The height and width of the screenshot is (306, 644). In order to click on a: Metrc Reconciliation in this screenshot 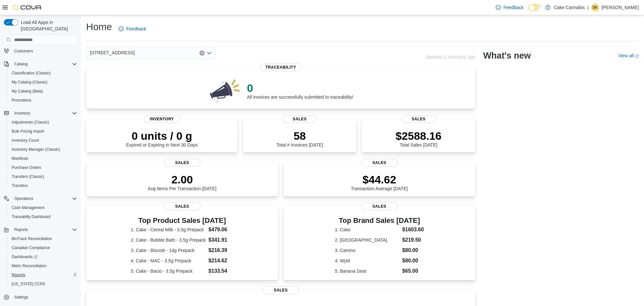, I will do `click(29, 266)`.